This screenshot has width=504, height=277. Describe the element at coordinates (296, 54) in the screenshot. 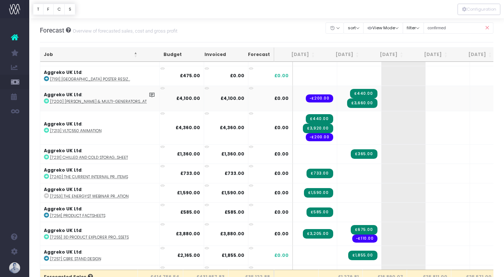

I see `th: Jul 25: activate to sort column ascending` at that location.